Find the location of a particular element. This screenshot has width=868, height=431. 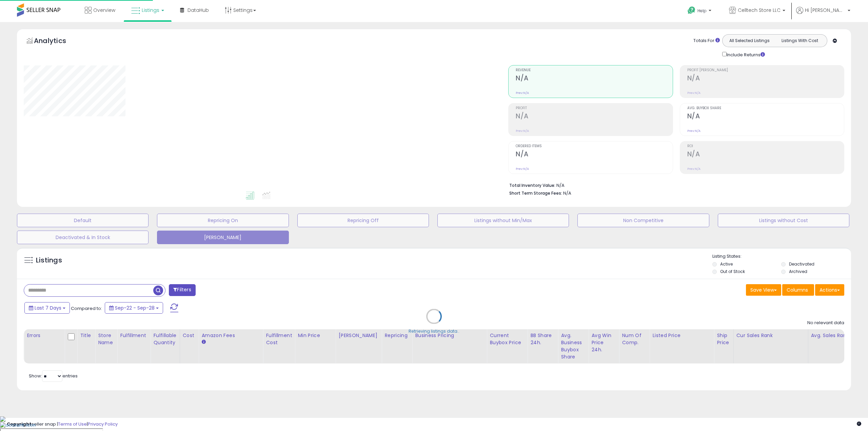

button: Non Competitive is located at coordinates (643, 220).